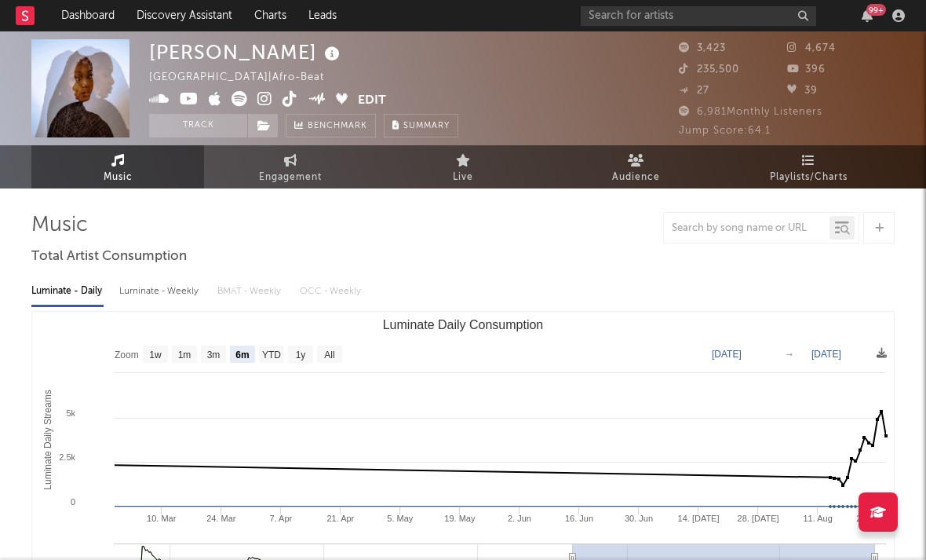 The width and height of the screenshot is (926, 560). I want to click on div: Luminate - Daily, so click(68, 291).